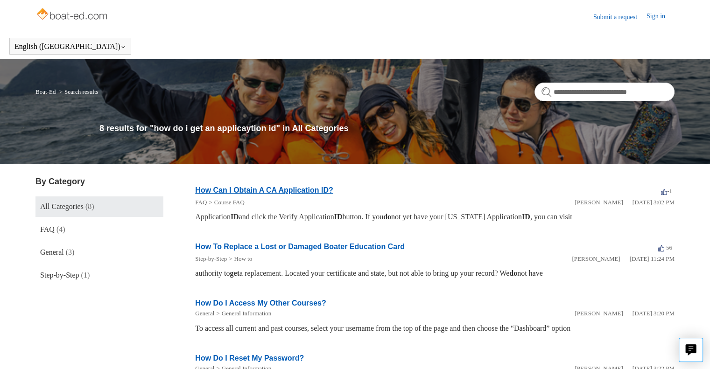 Image resolution: width=710 pixels, height=369 pixels. What do you see at coordinates (99, 230) in the screenshot?
I see `a: FAQ (4)` at bounding box center [99, 230].